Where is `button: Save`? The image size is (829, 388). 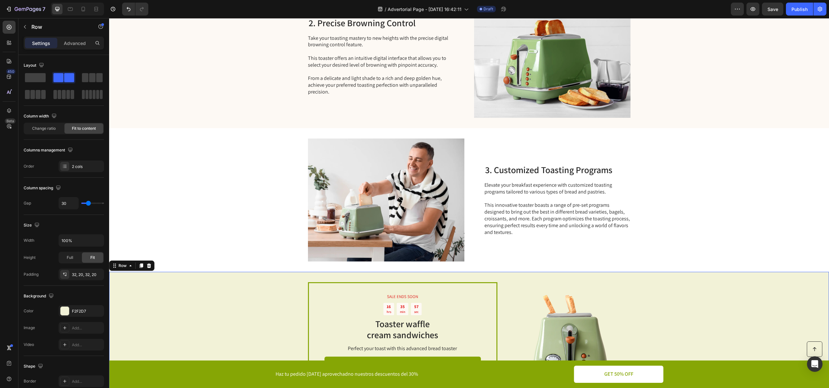 button: Save is located at coordinates (773, 9).